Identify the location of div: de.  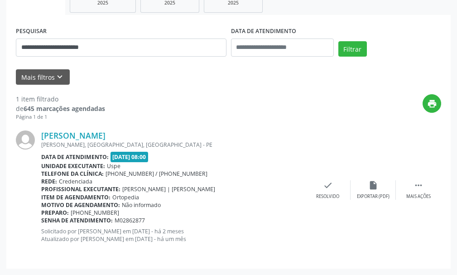
(60, 108).